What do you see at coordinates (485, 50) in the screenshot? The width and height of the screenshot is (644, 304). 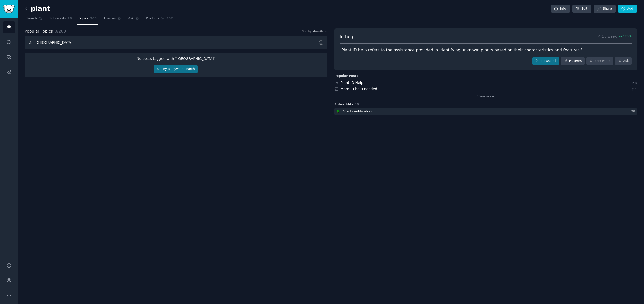 I see `div: "Plant ID help refers to the assistance provided in identifying unknown plants based on their cha...` at bounding box center [485, 50].